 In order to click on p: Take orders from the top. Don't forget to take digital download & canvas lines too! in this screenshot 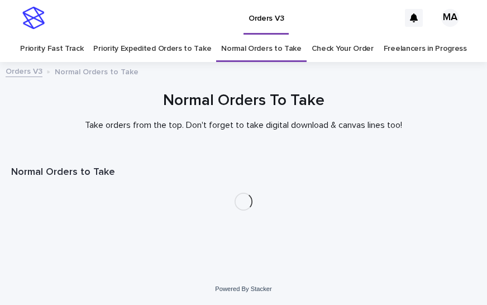, I will do `click(243, 125)`.